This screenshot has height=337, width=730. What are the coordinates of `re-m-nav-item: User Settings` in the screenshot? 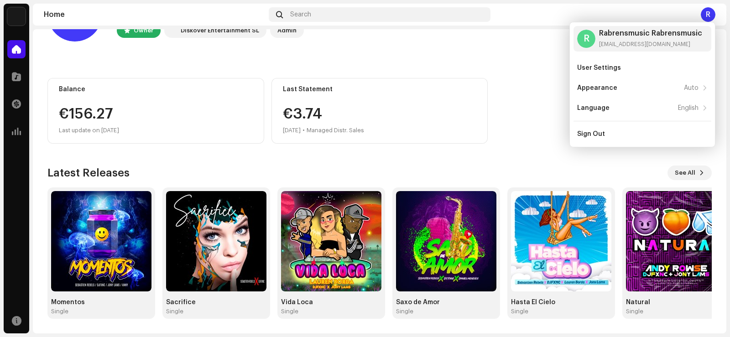 It's located at (642, 68).